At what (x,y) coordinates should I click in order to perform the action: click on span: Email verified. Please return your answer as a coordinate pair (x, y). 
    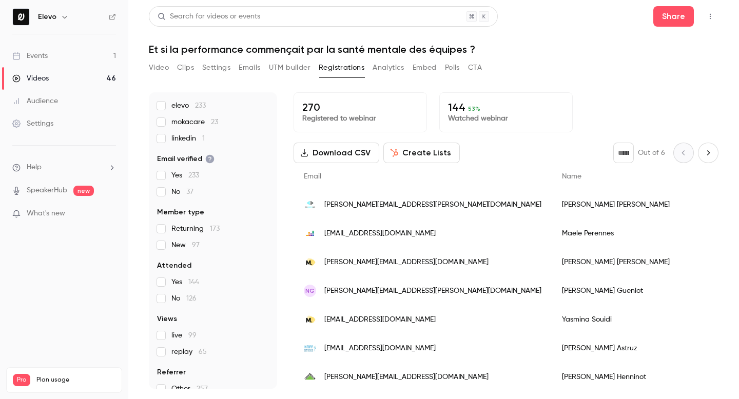
    Looking at the image, I should click on (186, 159).